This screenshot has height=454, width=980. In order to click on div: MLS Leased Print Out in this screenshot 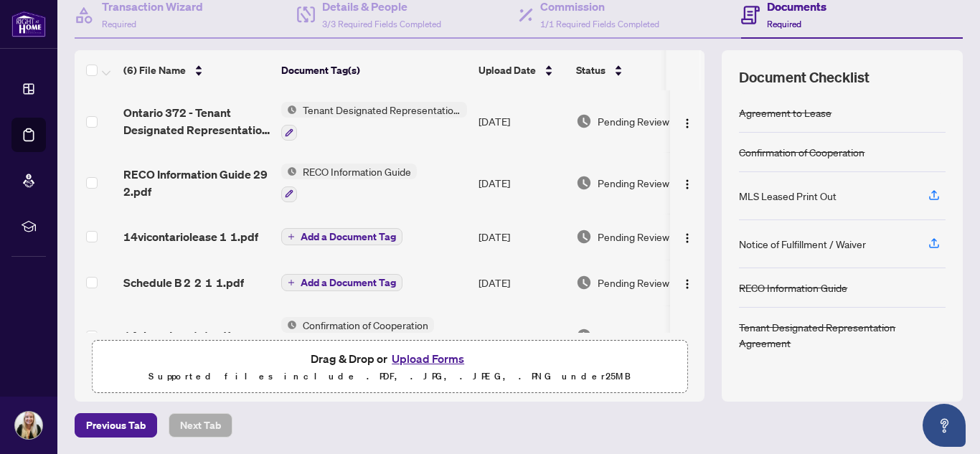, I will do `click(788, 196)`.